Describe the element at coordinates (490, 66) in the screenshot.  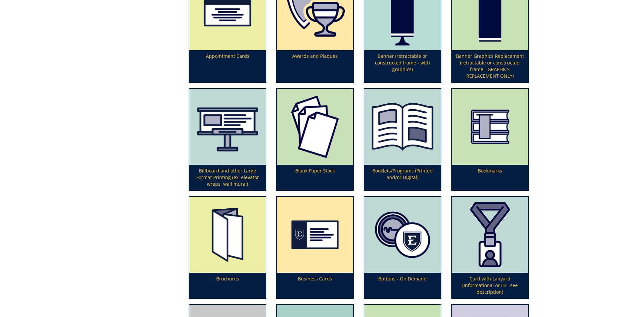
I see `p: Banner Graphics Replacement (retractable or constructed frame - GRAPHICS REPLACEMENT ONLY)` at that location.